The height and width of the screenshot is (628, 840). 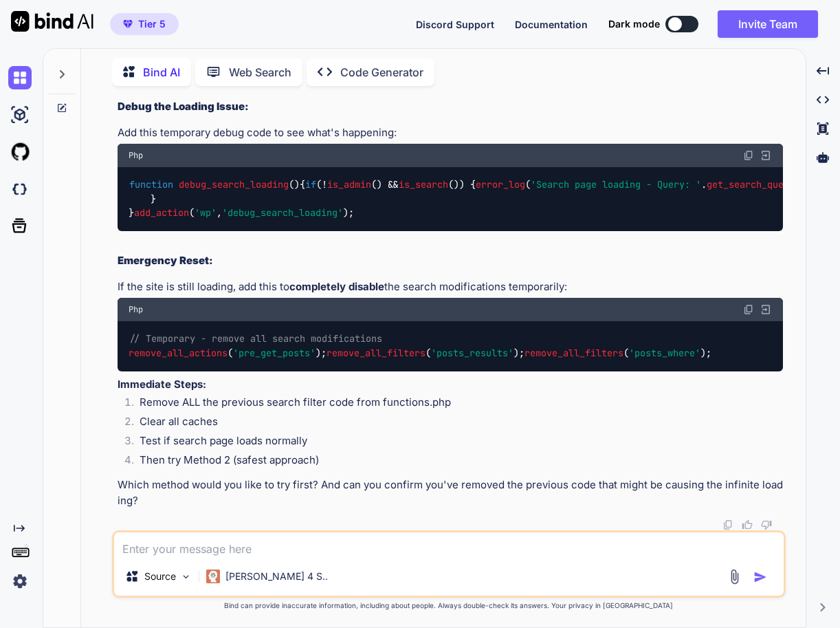 What do you see at coordinates (455, 24) in the screenshot?
I see `button: Discord Support` at bounding box center [455, 24].